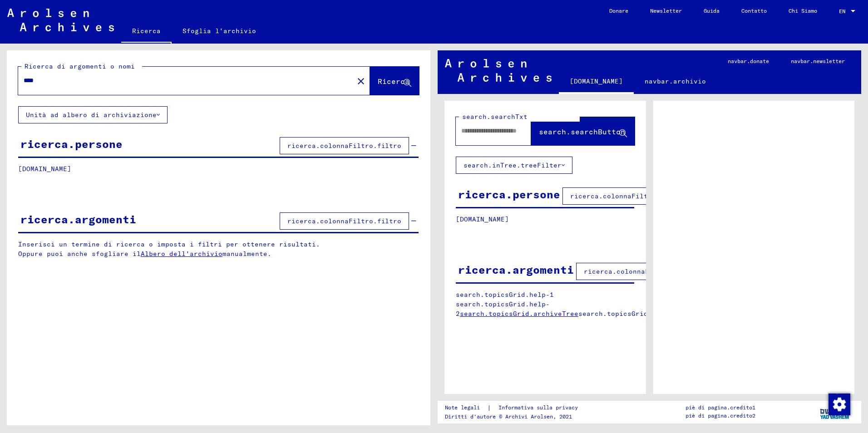 The width and height of the screenshot is (868, 433). I want to click on span: search.searchButton, so click(582, 132).